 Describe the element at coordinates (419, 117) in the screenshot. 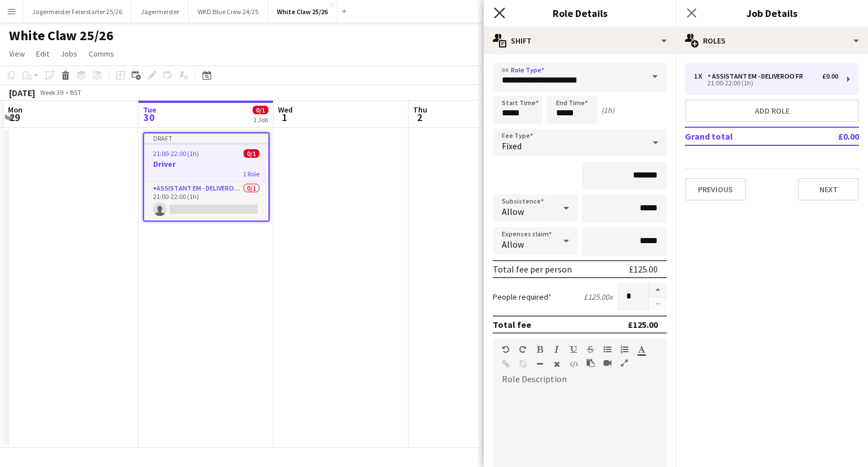

I see `span: 2` at that location.